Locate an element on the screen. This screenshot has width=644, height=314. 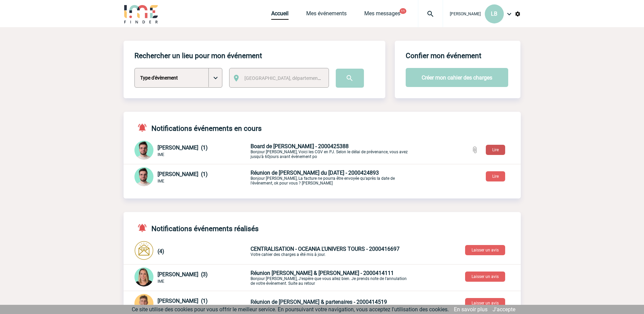
a: Mes messages is located at coordinates (382, 15).